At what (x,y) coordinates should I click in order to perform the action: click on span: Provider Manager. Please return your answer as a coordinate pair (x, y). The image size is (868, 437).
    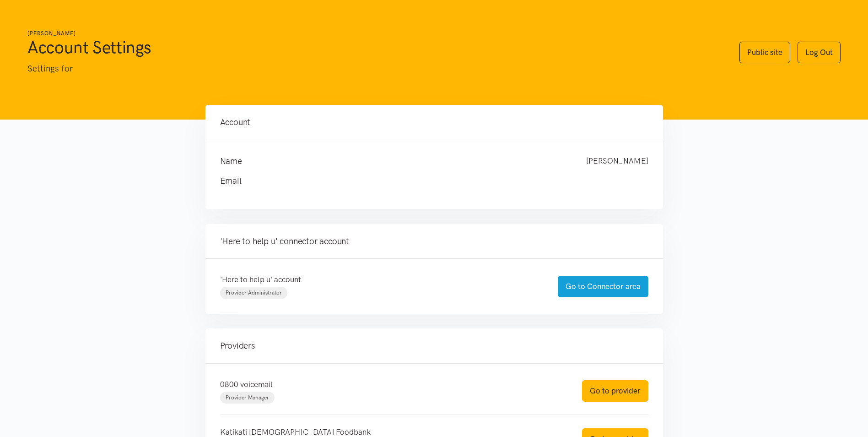
    Looking at the image, I should click on (247, 398).